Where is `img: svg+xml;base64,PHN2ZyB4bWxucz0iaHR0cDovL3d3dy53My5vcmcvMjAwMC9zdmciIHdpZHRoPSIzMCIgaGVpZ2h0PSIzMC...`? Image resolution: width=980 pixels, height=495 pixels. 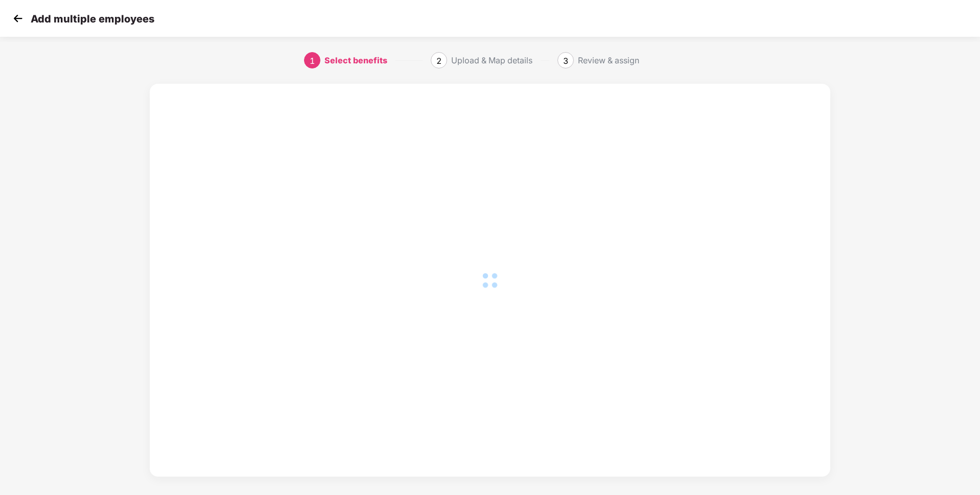 img: svg+xml;base64,PHN2ZyB4bWxucz0iaHR0cDovL3d3dy53My5vcmcvMjAwMC9zdmciIHdpZHRoPSIzMCIgaGVpZ2h0PSIzMC... is located at coordinates (18, 19).